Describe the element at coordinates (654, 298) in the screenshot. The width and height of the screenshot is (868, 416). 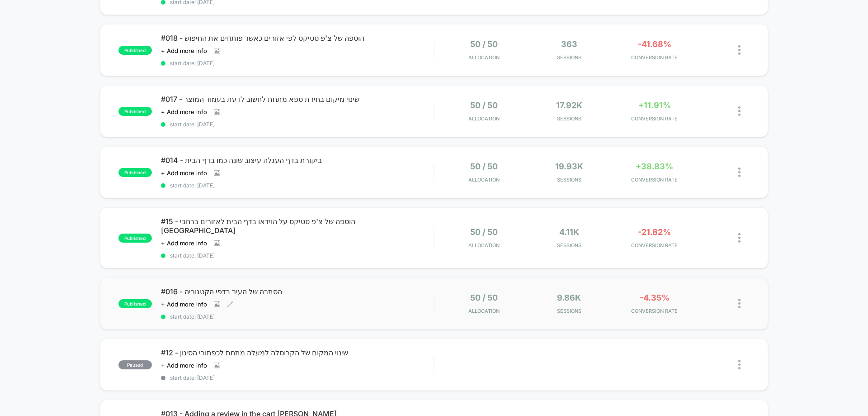
I see `span: -4.35%` at that location.